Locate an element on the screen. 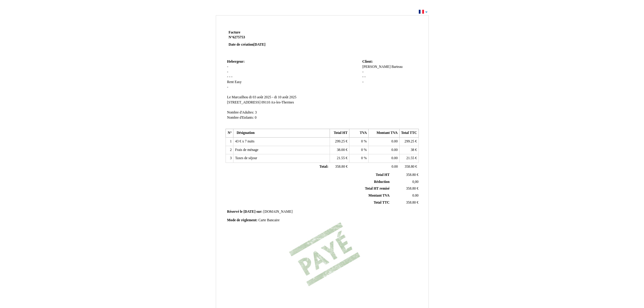 The width and height of the screenshot is (644, 308). span: sur: is located at coordinates (259, 212).